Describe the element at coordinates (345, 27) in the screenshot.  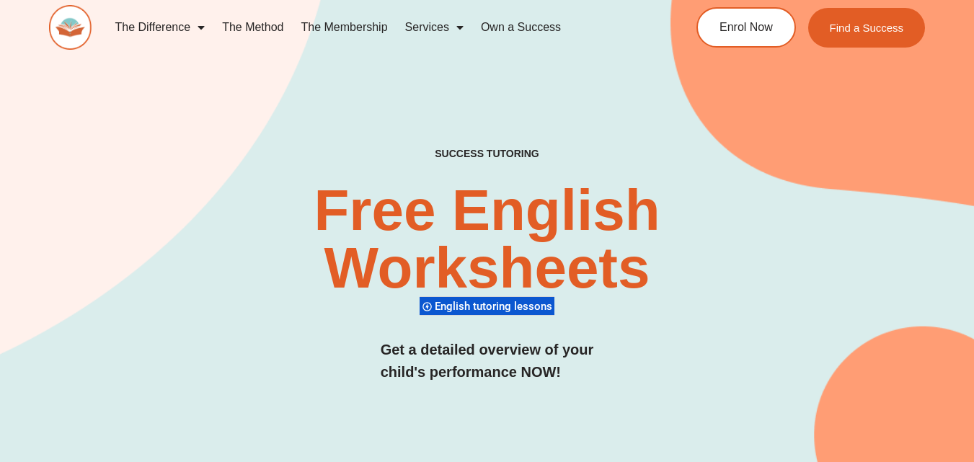
I see `a: The Membership` at that location.